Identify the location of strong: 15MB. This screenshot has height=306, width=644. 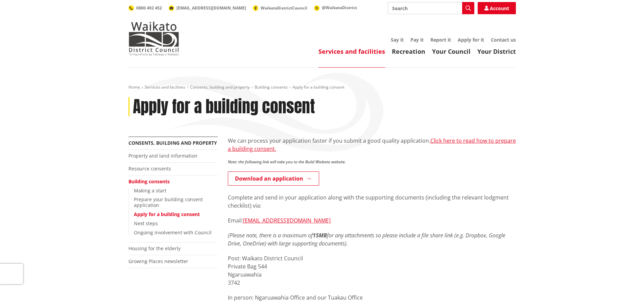
(320, 235).